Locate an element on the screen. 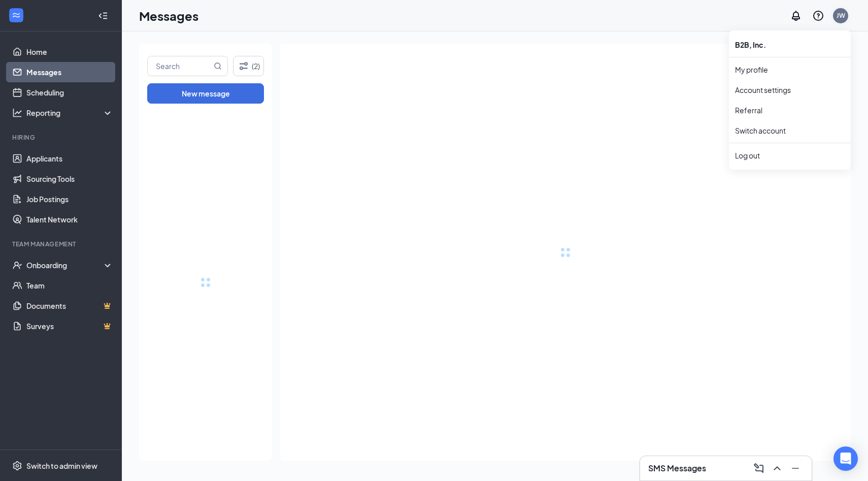 This screenshot has width=868, height=481. div: Team Management is located at coordinates (62, 244).